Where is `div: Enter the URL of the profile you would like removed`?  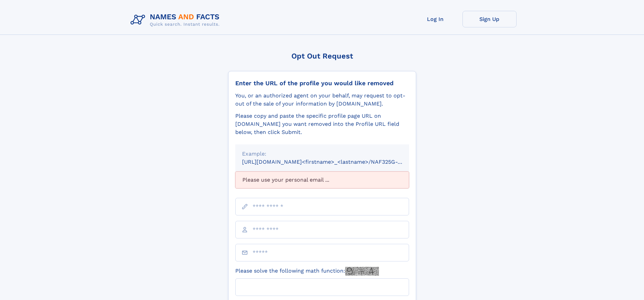 div: Enter the URL of the profile you would like removed is located at coordinates (322, 83).